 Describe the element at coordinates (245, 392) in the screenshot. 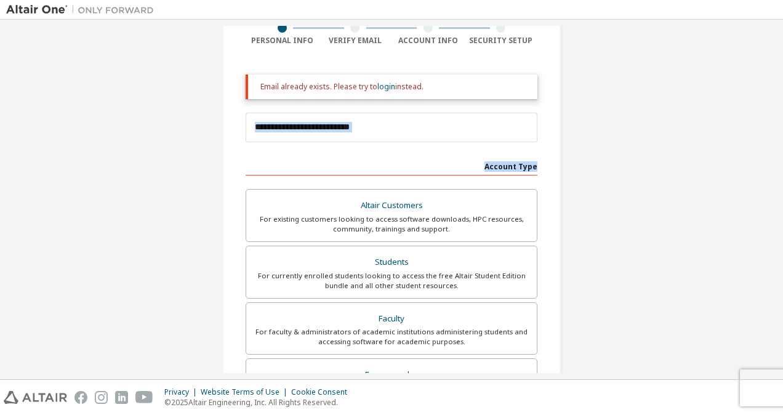

I see `div: Website Terms of Use` at that location.